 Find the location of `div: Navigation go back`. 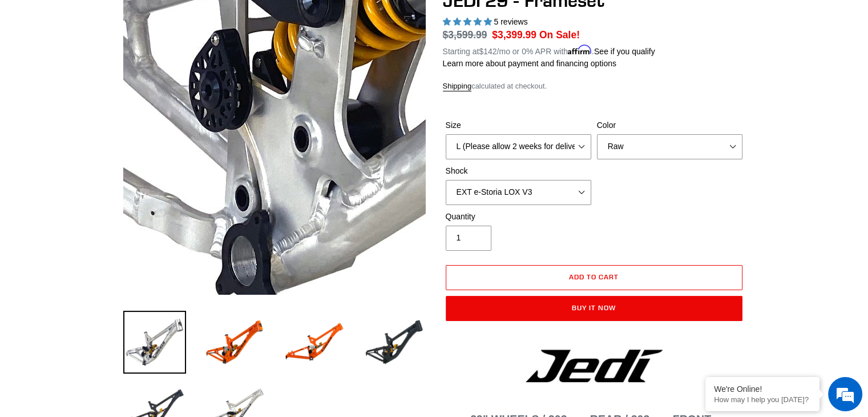

div: Navigation go back is located at coordinates (21, 71).